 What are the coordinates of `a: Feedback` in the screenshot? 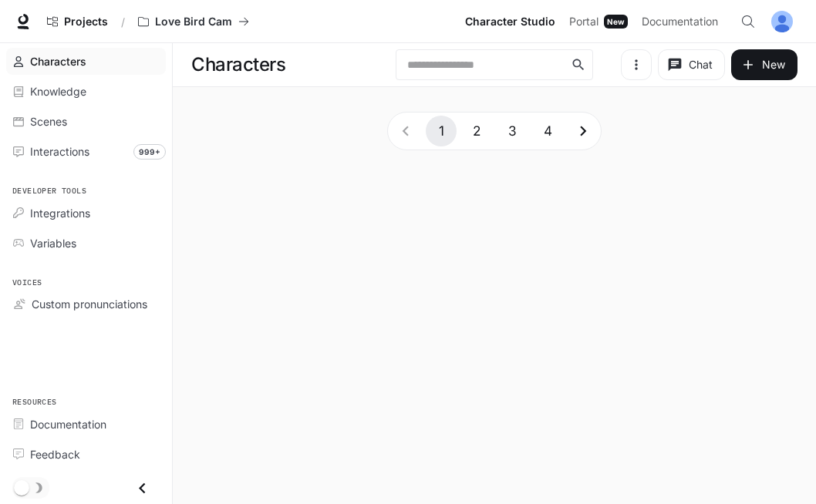 It's located at (85, 453).